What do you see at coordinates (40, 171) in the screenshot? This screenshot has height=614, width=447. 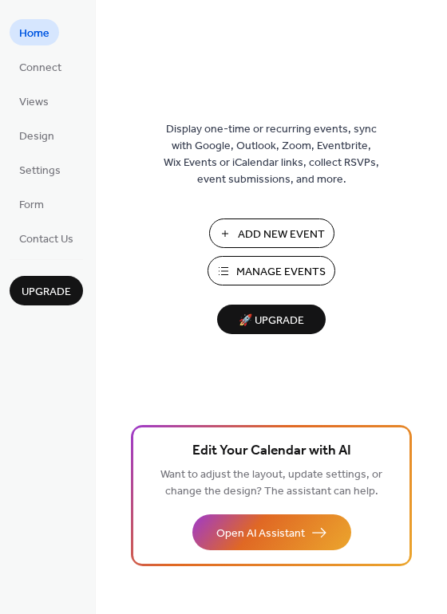 I see `span: Settings` at bounding box center [40, 171].